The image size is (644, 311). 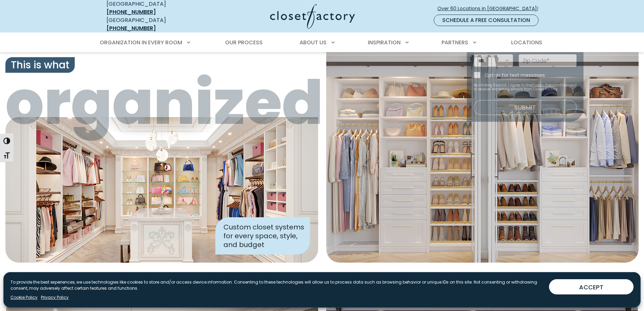 What do you see at coordinates (162, 103) in the screenshot?
I see `span: organized` at bounding box center [162, 103].